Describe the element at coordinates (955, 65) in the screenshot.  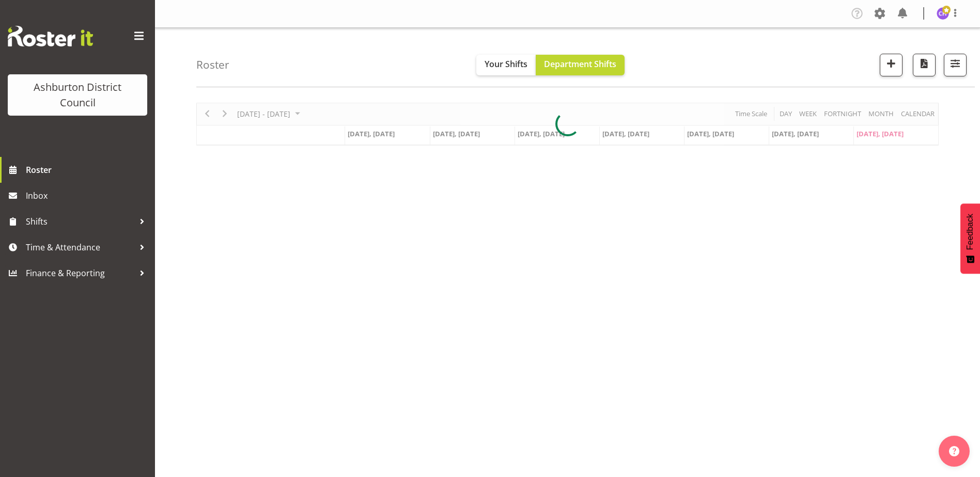
I see `button: Filter Shifts` at that location.